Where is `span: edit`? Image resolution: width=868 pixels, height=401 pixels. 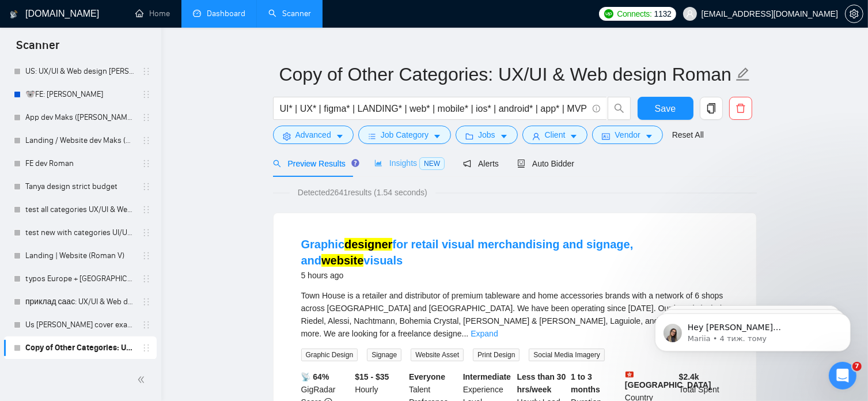 span: edit is located at coordinates (743, 74).